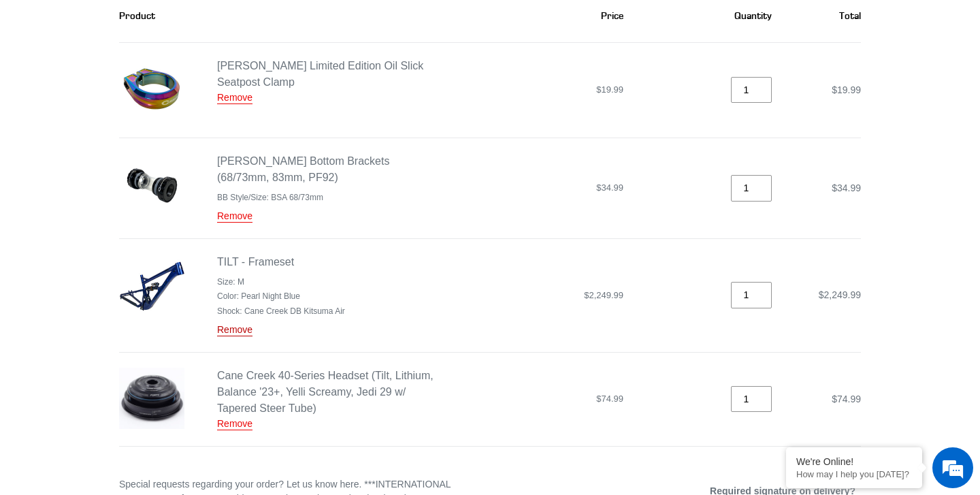  I want to click on div: Minimize live chat window, so click(240, 23).